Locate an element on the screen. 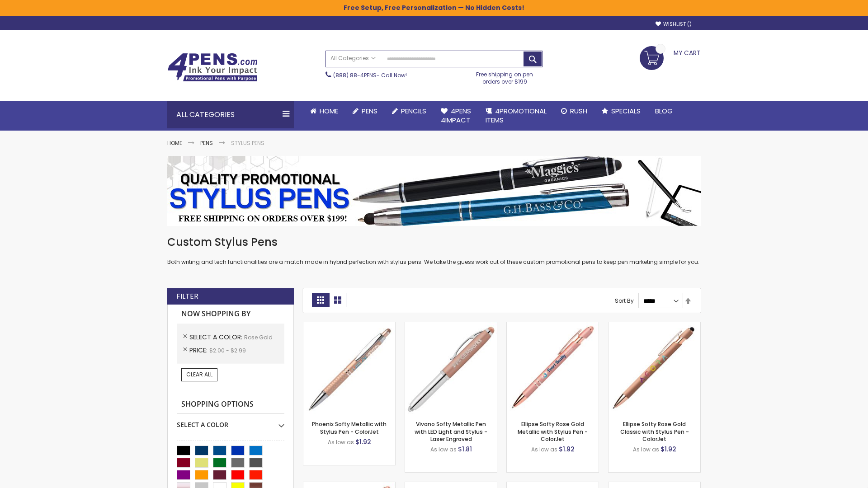  a: Phoenix Softy Metallic with Stylus Pen - ColorJet-Rose gold is located at coordinates (349, 325).